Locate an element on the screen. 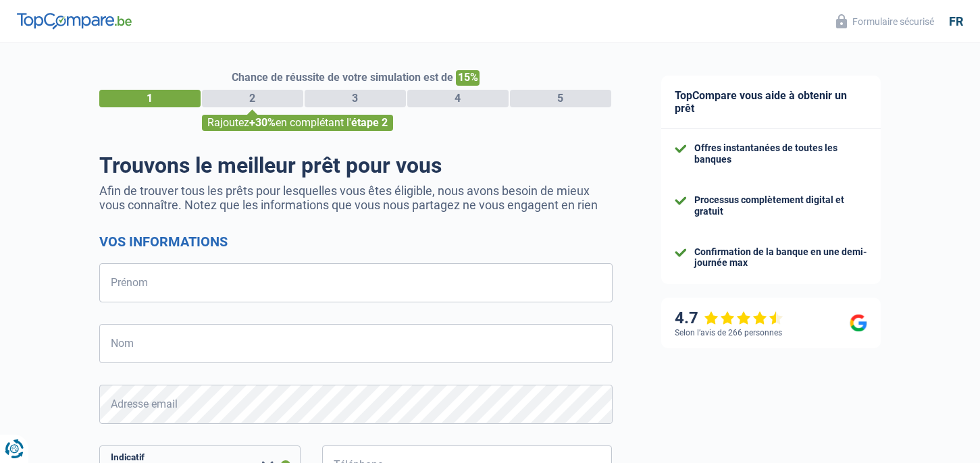 The height and width of the screenshot is (463, 980). img: TopCompare Logo is located at coordinates (74, 21).